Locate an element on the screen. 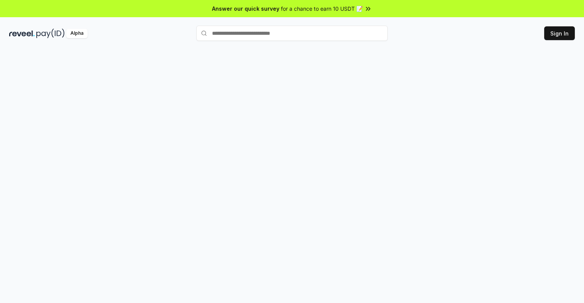 This screenshot has width=584, height=303. button: Sign In is located at coordinates (560, 33).